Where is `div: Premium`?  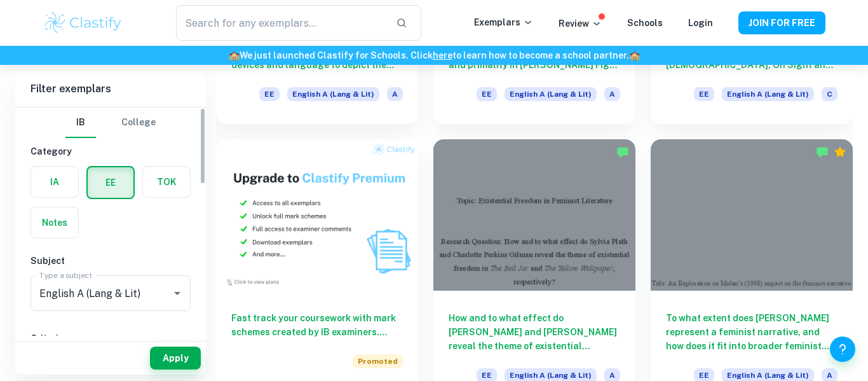 div: Premium is located at coordinates (840, 152).